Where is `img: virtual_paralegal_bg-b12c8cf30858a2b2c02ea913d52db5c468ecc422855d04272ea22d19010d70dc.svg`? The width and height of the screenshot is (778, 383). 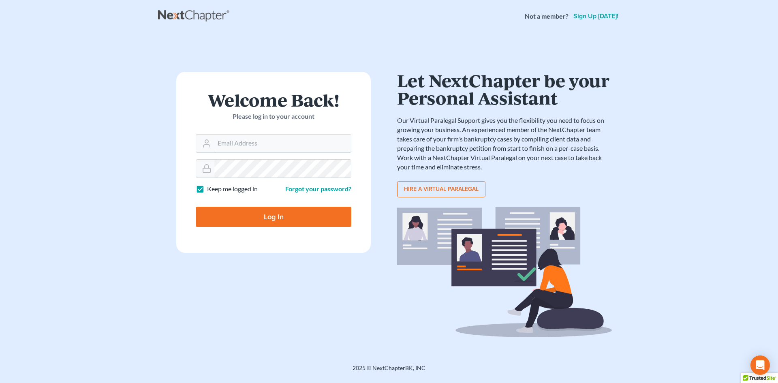
img: virtual_paralegal_bg-b12c8cf30858a2b2c02ea913d52db5c468ecc422855d04272ea22d19010d70dc.svg is located at coordinates (505, 272).